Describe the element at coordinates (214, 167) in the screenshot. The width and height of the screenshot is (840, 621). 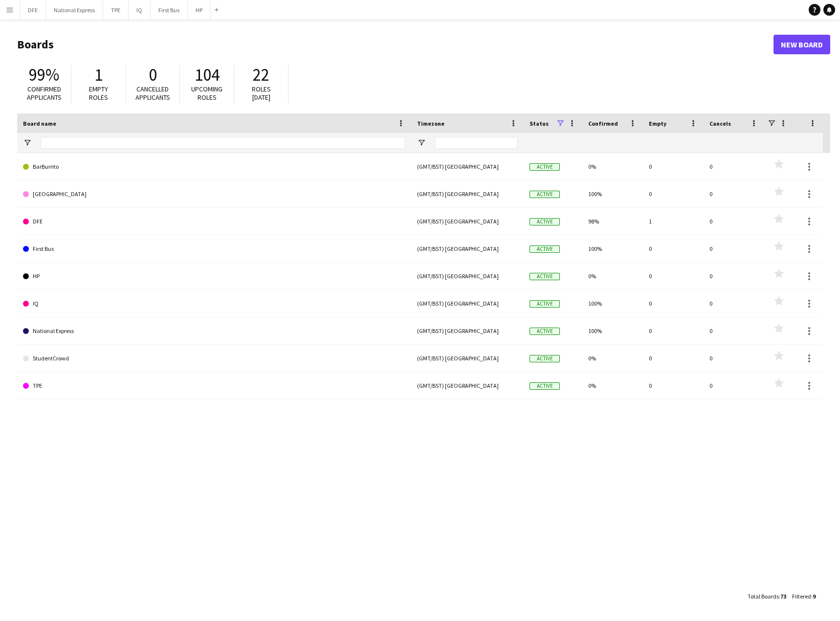
I see `a: BarBurrito` at that location.